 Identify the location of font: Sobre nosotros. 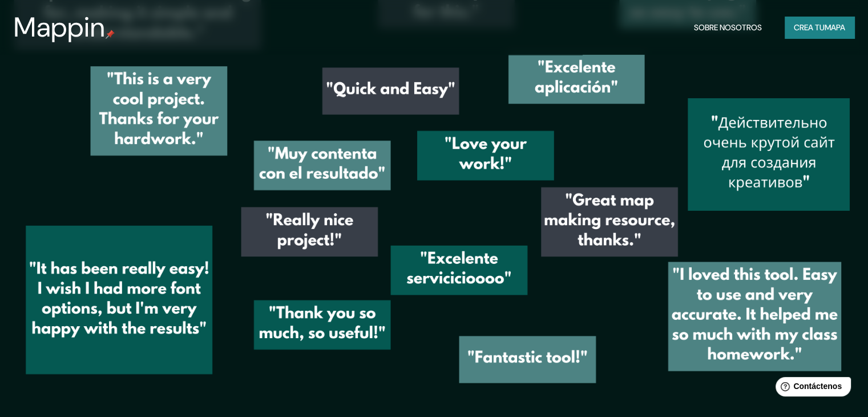
(728, 28).